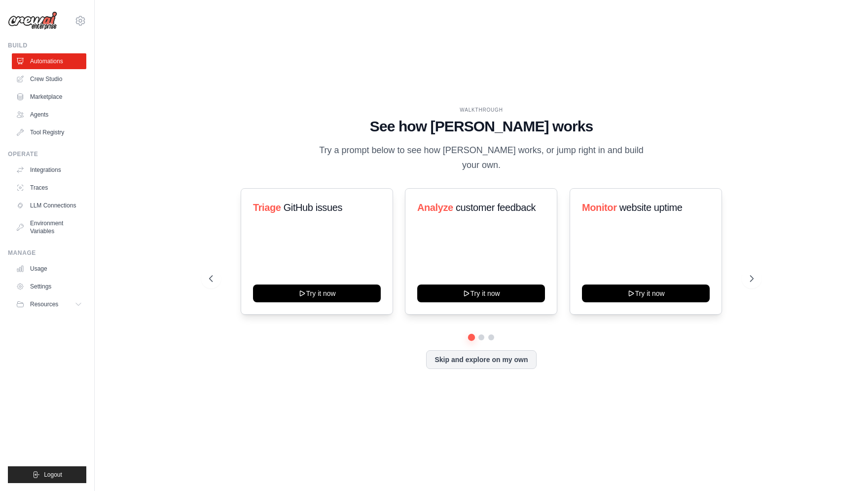 This screenshot has height=491, width=868. I want to click on span: customer feedback, so click(496, 207).